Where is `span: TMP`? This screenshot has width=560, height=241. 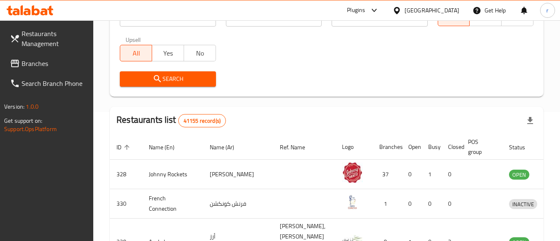 span: TMP is located at coordinates (517, 18).